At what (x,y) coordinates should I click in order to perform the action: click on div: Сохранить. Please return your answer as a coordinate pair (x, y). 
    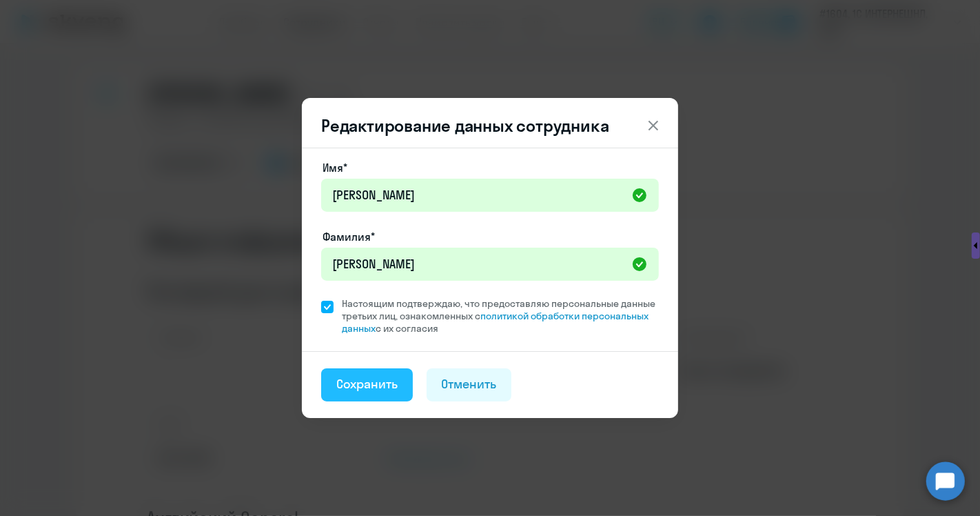
    Looking at the image, I should click on (366, 384).